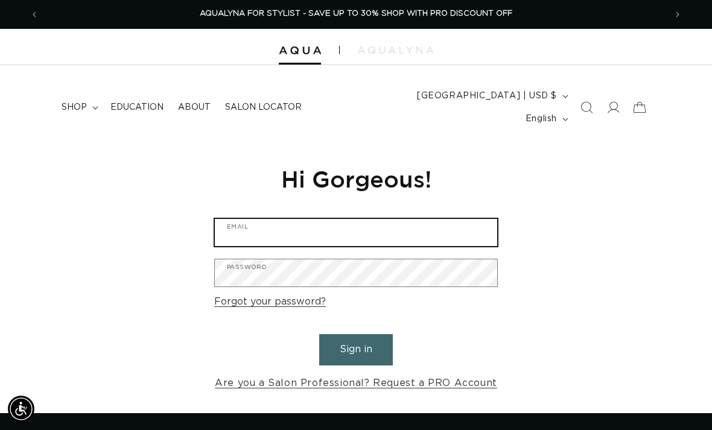 This screenshot has width=712, height=430. What do you see at coordinates (137, 107) in the screenshot?
I see `a: Education` at bounding box center [137, 107].